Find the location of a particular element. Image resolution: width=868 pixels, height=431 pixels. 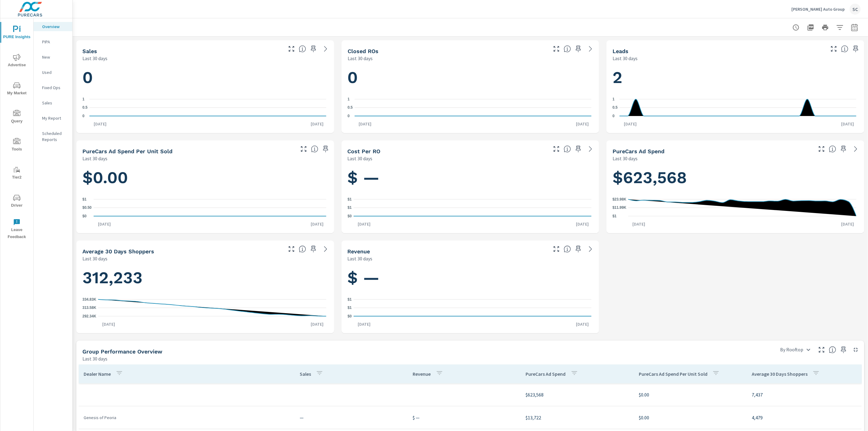

h1: 0 is located at coordinates (470, 78).